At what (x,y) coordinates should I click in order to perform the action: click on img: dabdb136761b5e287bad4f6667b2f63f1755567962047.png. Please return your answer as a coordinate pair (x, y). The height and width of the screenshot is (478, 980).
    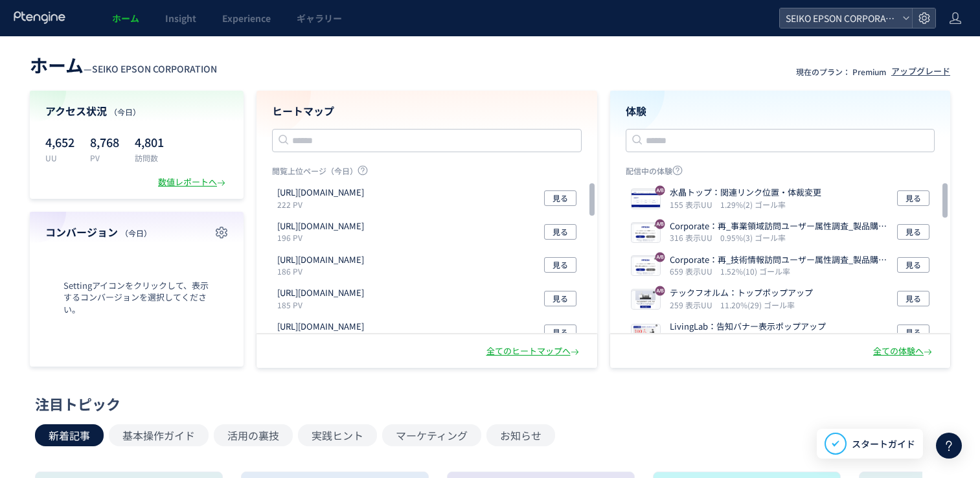
    Looking at the image, I should click on (646, 266).